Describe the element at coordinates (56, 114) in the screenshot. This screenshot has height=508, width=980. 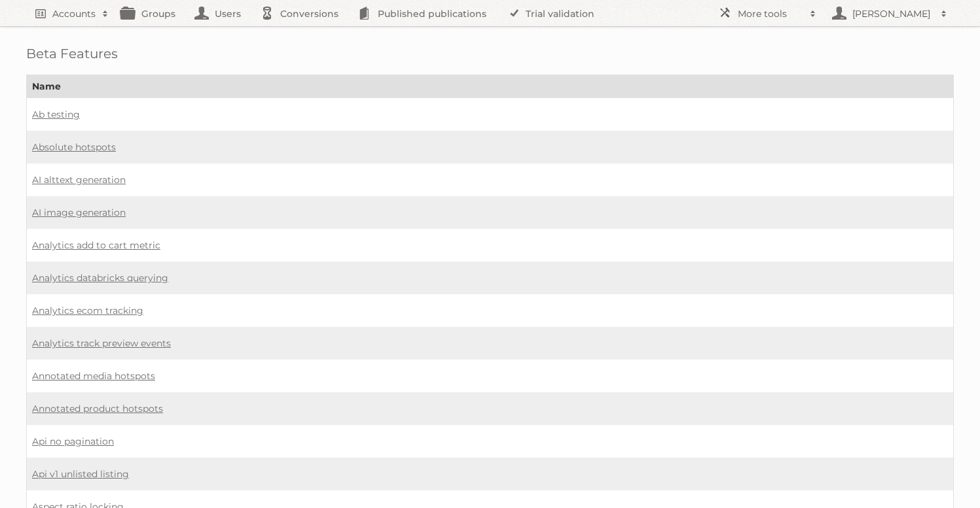
I see `a: Ab testing` at that location.